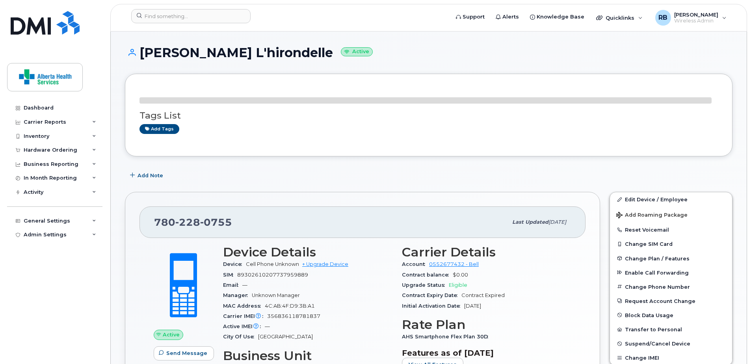  I want to click on span: Unknown Manager, so click(276, 295).